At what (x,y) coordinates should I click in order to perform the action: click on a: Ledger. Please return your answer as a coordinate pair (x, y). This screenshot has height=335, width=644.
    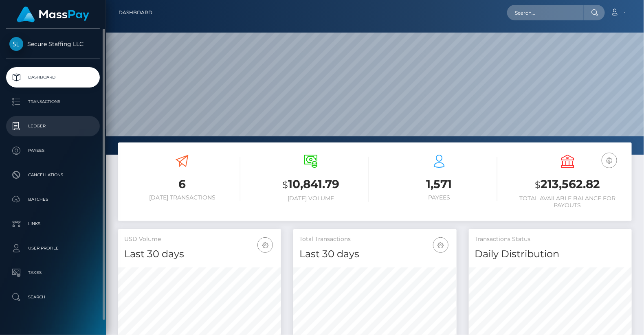
    Looking at the image, I should click on (53, 126).